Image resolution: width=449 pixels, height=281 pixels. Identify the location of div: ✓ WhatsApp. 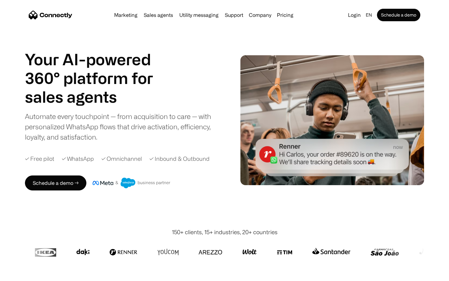
(78, 158).